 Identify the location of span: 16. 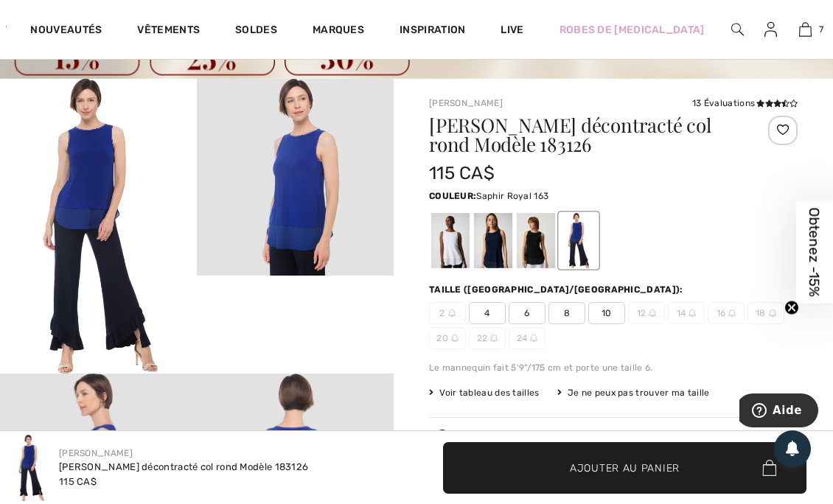
(726, 313).